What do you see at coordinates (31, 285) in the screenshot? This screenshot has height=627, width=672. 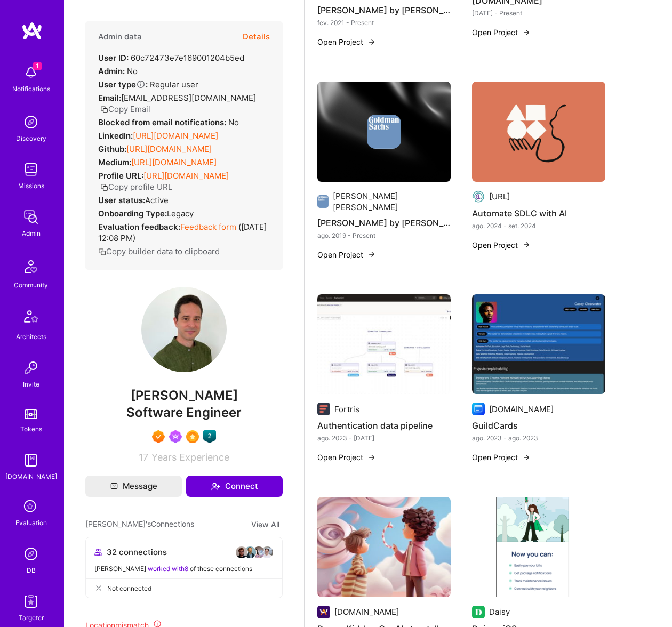 I see `div: Community` at bounding box center [31, 285].